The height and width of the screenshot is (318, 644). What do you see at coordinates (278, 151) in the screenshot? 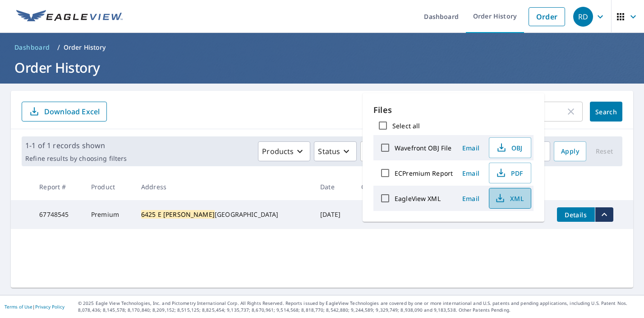
I see `p: Products` at bounding box center [278, 151].